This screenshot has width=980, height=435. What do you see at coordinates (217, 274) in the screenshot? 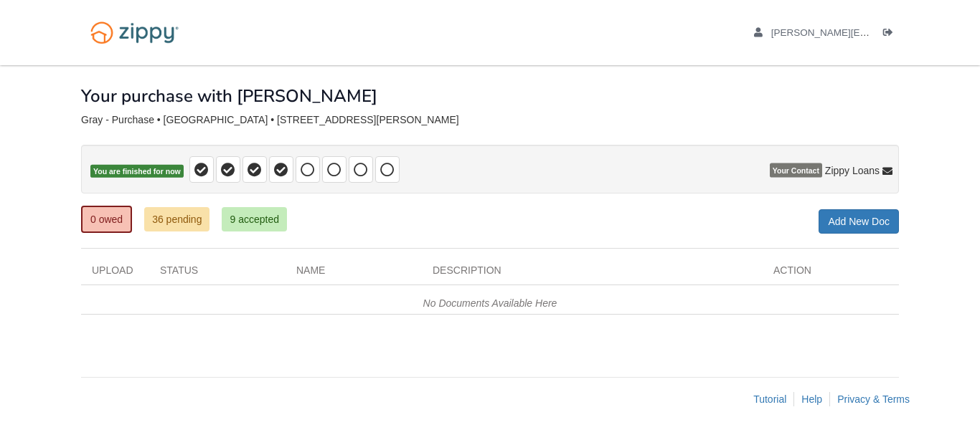
I see `div: Status` at bounding box center [217, 274].